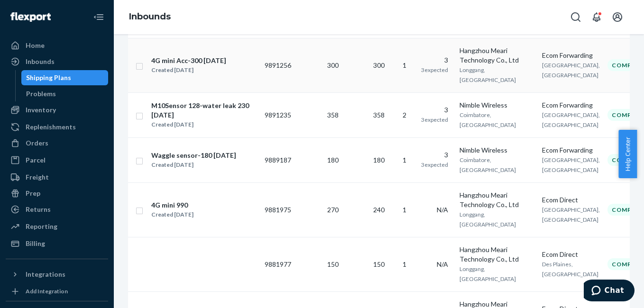  Describe the element at coordinates (35, 243) in the screenshot. I see `div: Billing` at that location.